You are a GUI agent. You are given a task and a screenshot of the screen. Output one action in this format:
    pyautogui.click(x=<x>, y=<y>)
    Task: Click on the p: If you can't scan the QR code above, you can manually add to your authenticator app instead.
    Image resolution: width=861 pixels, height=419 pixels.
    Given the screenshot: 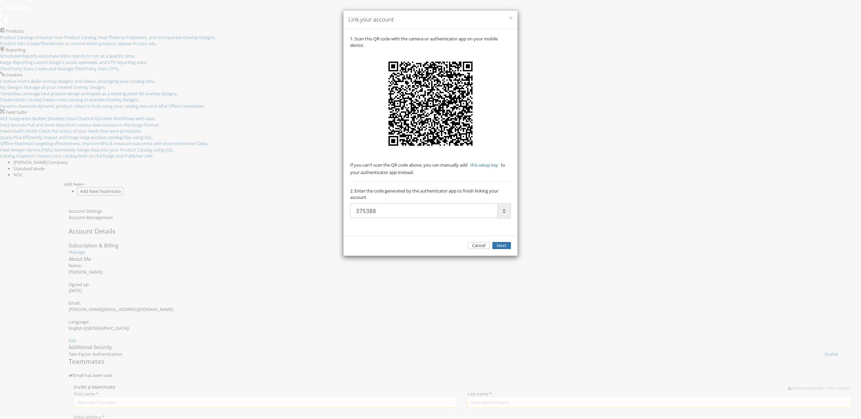 What is the action you would take?
    pyautogui.click(x=430, y=168)
    